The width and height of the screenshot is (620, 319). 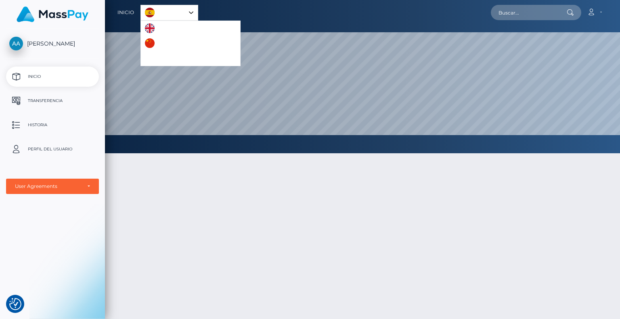 What do you see at coordinates (529, 13) in the screenshot?
I see `input: Buscar...` at bounding box center [529, 13].